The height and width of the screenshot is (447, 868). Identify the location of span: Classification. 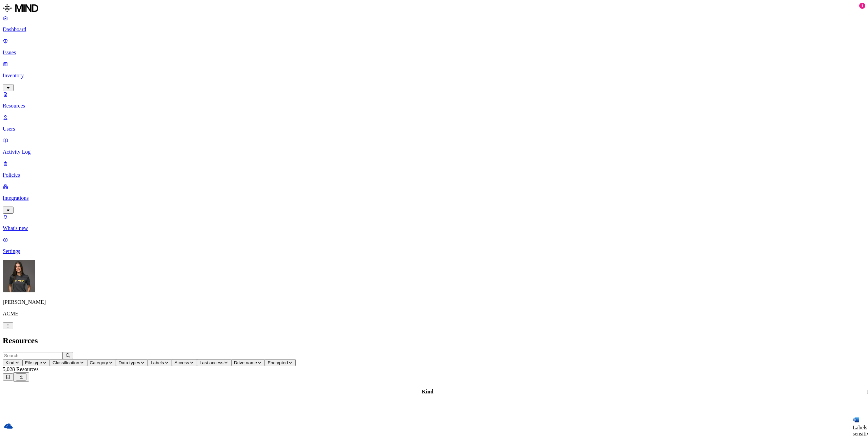
(66, 363).